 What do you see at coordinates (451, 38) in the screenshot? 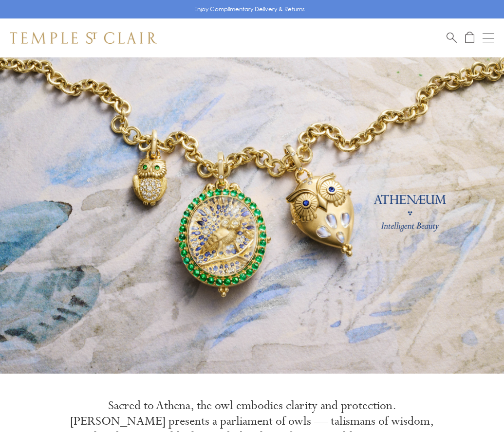
I see `a: Search` at bounding box center [451, 38].